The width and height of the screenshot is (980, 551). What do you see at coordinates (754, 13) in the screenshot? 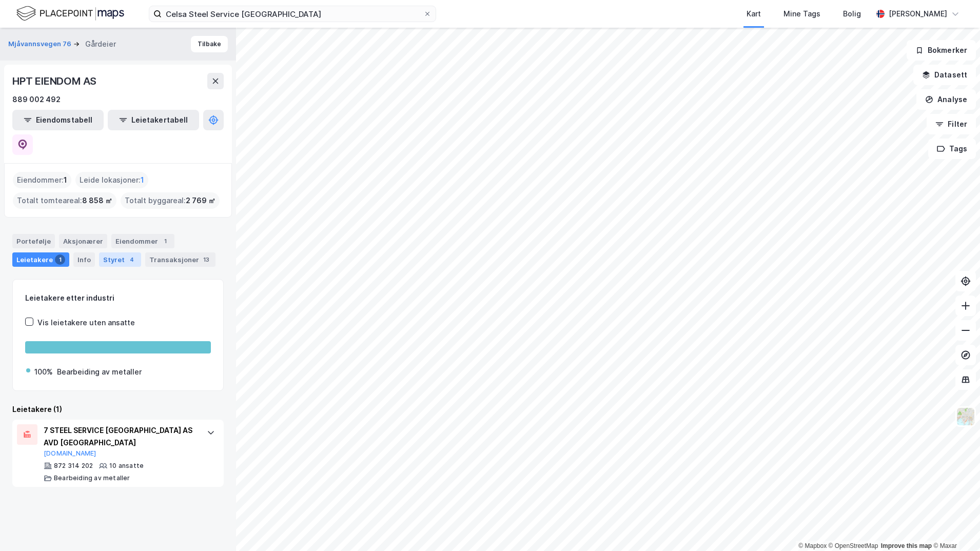
I see `div: Kart` at bounding box center [754, 13].